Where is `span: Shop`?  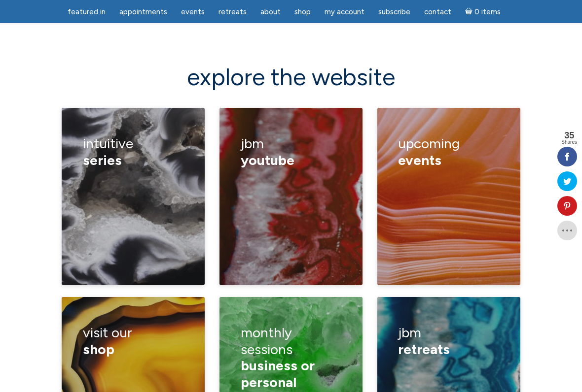 span: Shop is located at coordinates (302, 12).